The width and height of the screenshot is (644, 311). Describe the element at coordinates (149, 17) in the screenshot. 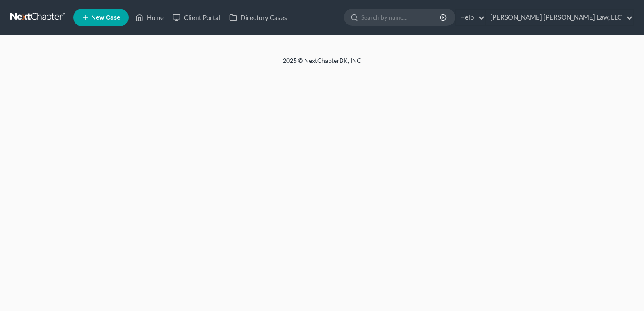

I see `a: Home` at that location.